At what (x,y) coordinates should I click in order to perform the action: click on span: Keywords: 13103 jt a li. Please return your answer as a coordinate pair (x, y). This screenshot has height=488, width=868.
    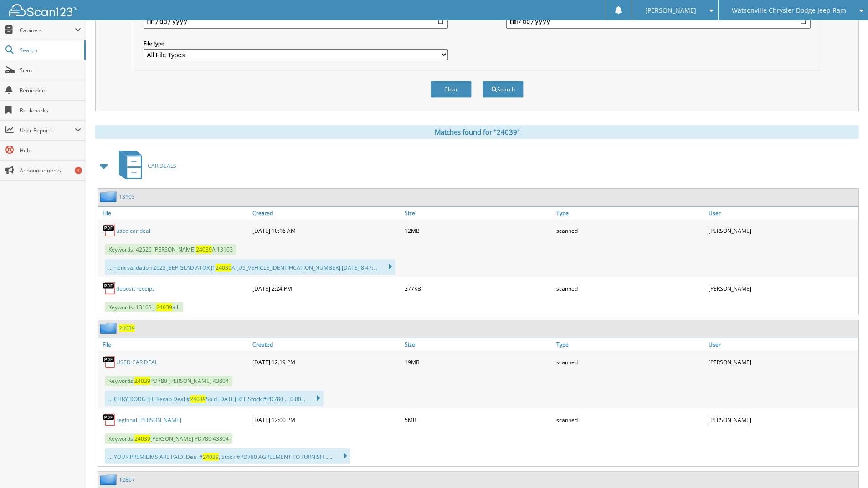
    Looking at the image, I should click on (144, 307).